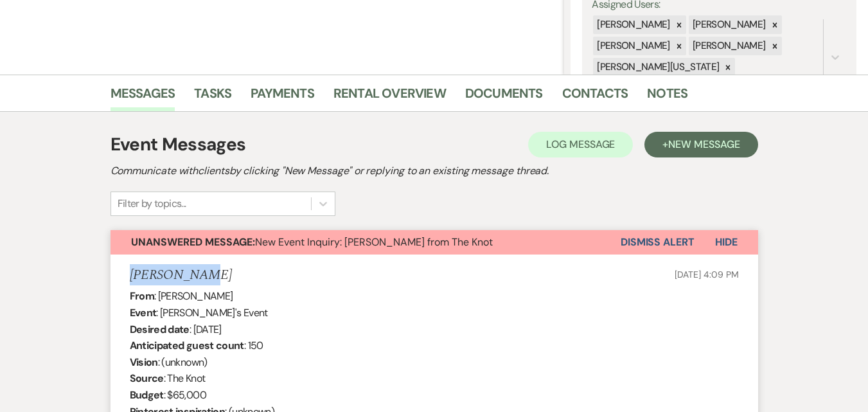 The image size is (868, 412). I want to click on a: Notes, so click(667, 97).